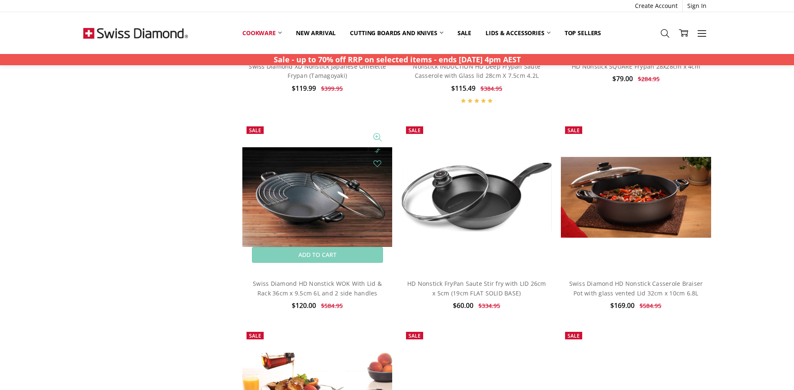 The image size is (794, 390). Describe the element at coordinates (463, 306) in the screenshot. I see `span: $60.00` at that location.